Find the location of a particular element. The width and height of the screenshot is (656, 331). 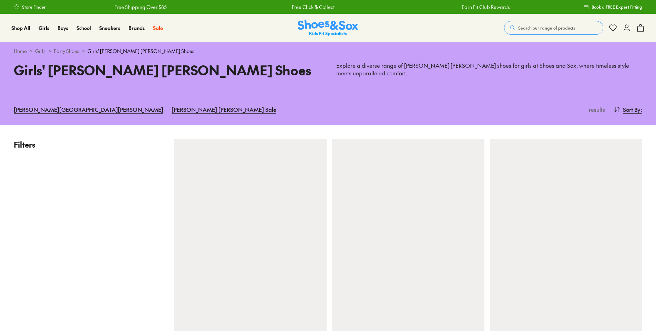

span: Brands is located at coordinates (136, 28).